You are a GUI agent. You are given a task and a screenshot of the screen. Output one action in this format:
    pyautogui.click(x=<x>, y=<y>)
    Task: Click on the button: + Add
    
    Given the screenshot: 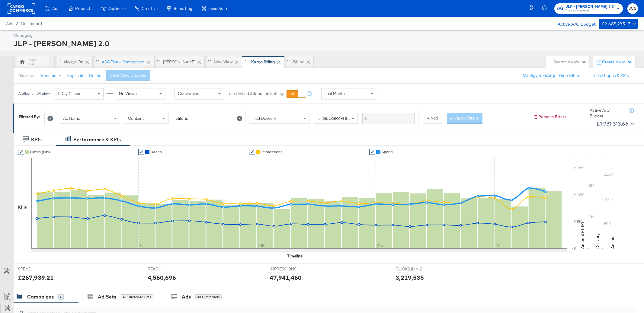 What is the action you would take?
    pyautogui.click(x=433, y=118)
    